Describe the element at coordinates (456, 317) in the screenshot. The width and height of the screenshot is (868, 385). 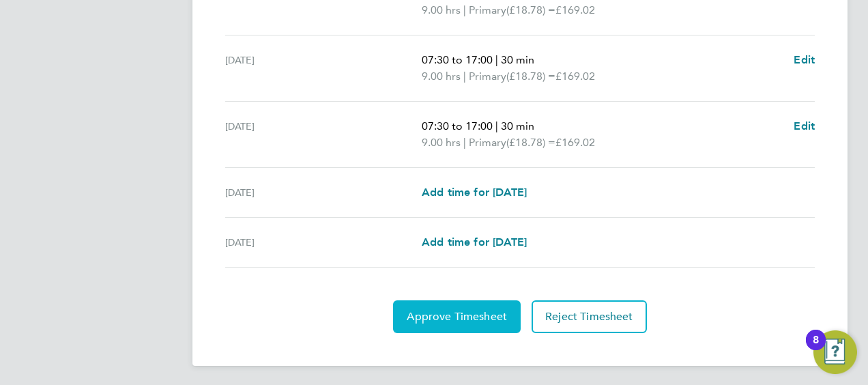
I see `span: Approve Timesheet` at that location.